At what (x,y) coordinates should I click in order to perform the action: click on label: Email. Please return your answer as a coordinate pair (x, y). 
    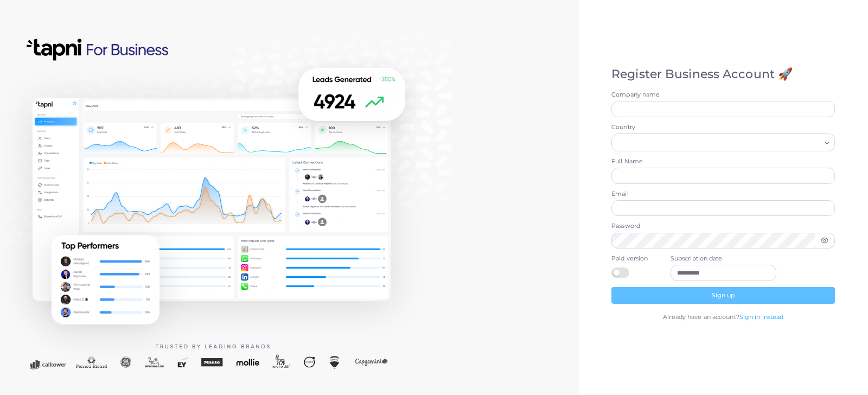
    Looking at the image, I should click on (723, 194).